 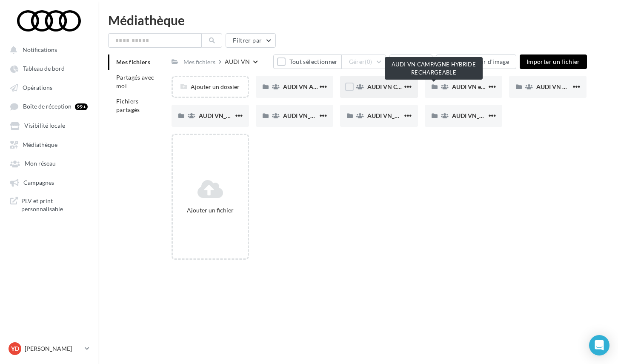 What do you see at coordinates (307, 62) in the screenshot?
I see `button: Tout sélectionner` at bounding box center [307, 62].